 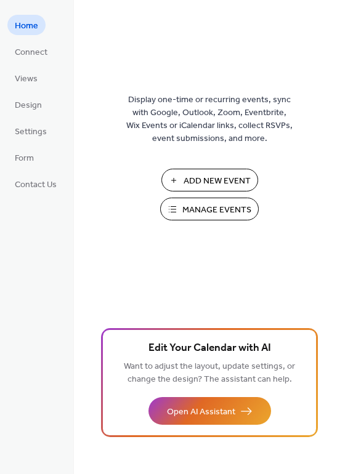 I want to click on button: Open AI Assistant, so click(x=209, y=411).